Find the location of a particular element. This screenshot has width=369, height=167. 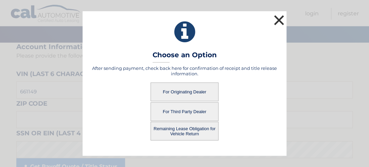

button: For Originating Dealer is located at coordinates (185, 91).